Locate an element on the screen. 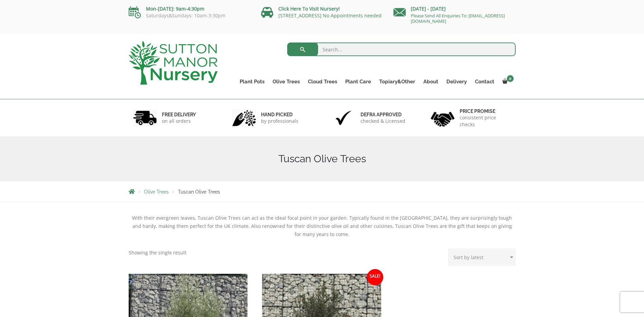  a: Topiary&Other is located at coordinates (397, 82).